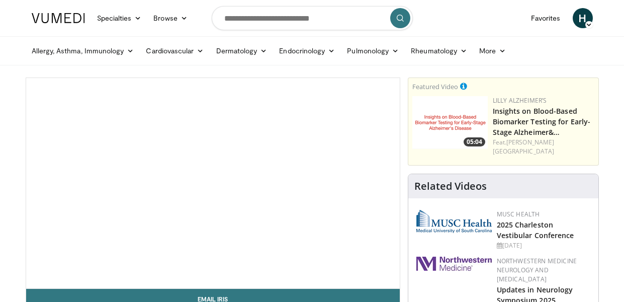 This screenshot has width=624, height=302. I want to click on small: Featured Video, so click(435, 86).